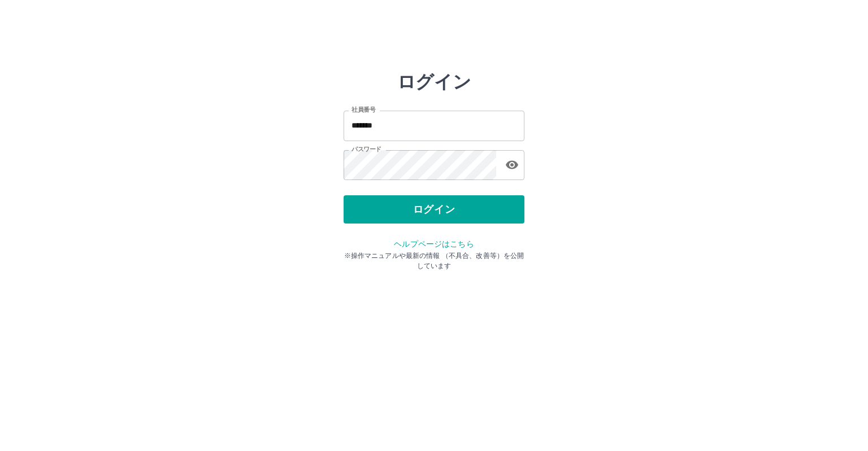 This screenshot has height=451, width=868. Describe the element at coordinates (433, 244) in the screenshot. I see `a: ヘルプページはこちら` at that location.